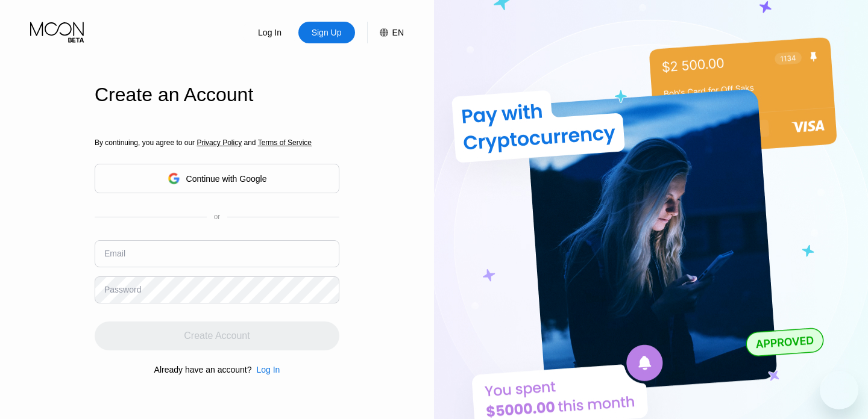 This screenshot has width=868, height=419. Describe the element at coordinates (217, 95) in the screenshot. I see `div: Create an Account` at that location.